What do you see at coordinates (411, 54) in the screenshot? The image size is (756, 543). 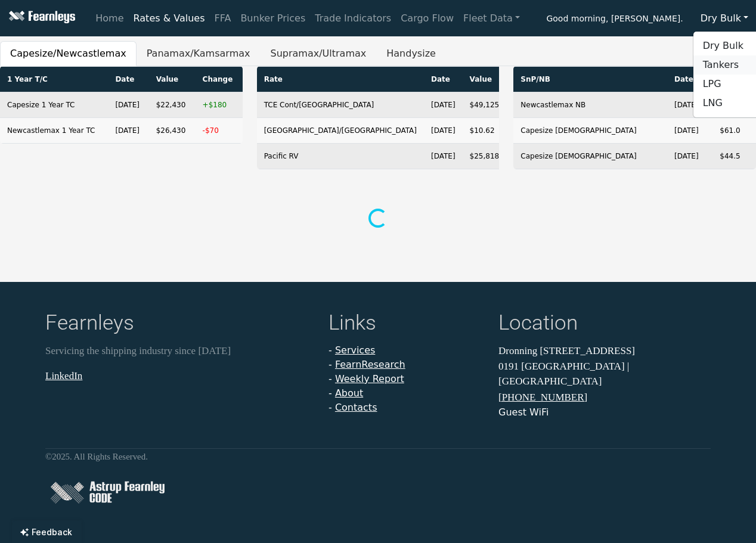 I see `button: Handysize` at bounding box center [411, 54].